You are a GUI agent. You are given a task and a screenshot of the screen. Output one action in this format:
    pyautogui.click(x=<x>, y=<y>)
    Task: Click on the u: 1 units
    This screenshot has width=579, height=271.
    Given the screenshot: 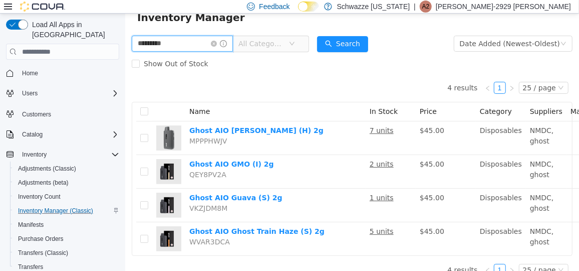 What is the action you would take?
    pyautogui.click(x=257, y=184)
    